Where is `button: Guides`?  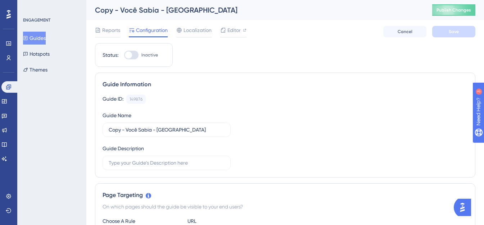
button: Guides is located at coordinates (34, 38).